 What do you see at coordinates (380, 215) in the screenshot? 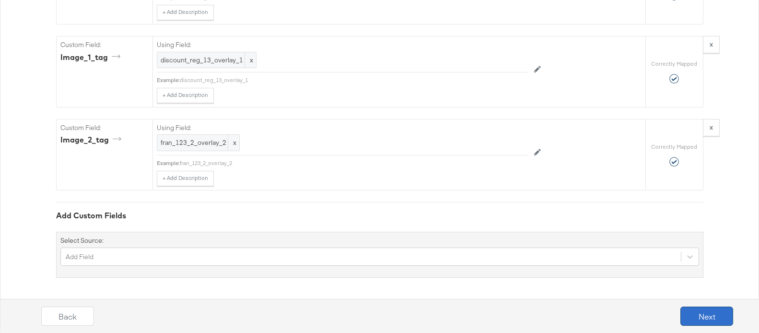
I see `div: Add Custom Fields` at bounding box center [380, 215].